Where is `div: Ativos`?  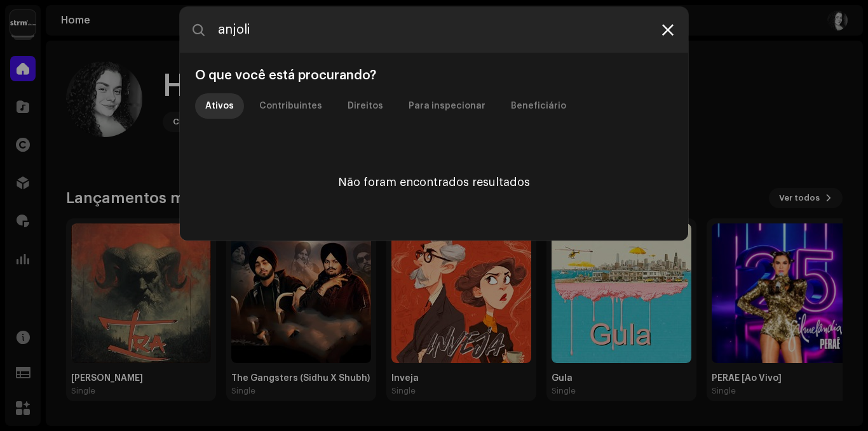 div: Ativos is located at coordinates (219, 106).